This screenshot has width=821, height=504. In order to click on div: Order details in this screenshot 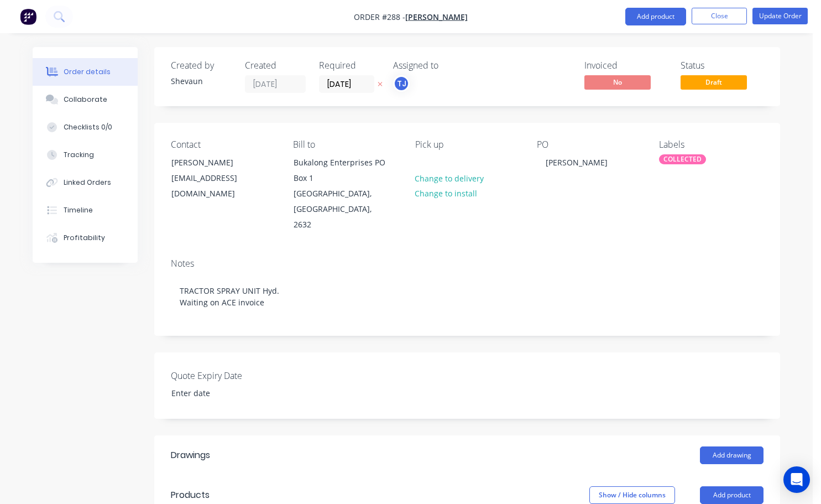, I will do `click(87, 72)`.